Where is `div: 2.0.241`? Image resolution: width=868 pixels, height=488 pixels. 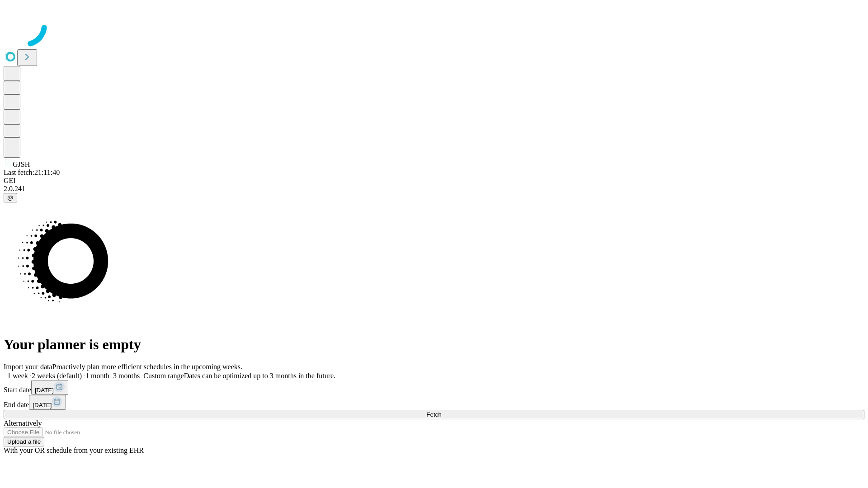
div: 2.0.241 is located at coordinates (434, 189).